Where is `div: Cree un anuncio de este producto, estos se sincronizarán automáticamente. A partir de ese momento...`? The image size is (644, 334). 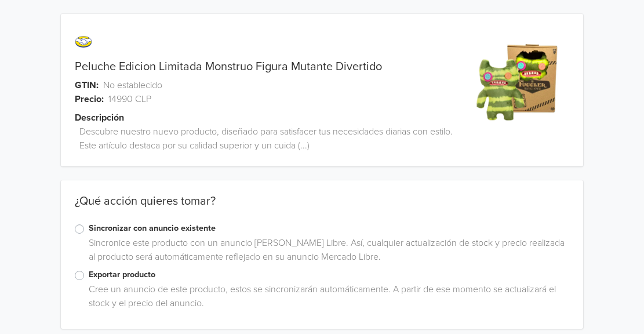
div: Cree un anuncio de este producto, estos se sincronizarán automáticamente. A partir de ese momento... is located at coordinates (326, 299).